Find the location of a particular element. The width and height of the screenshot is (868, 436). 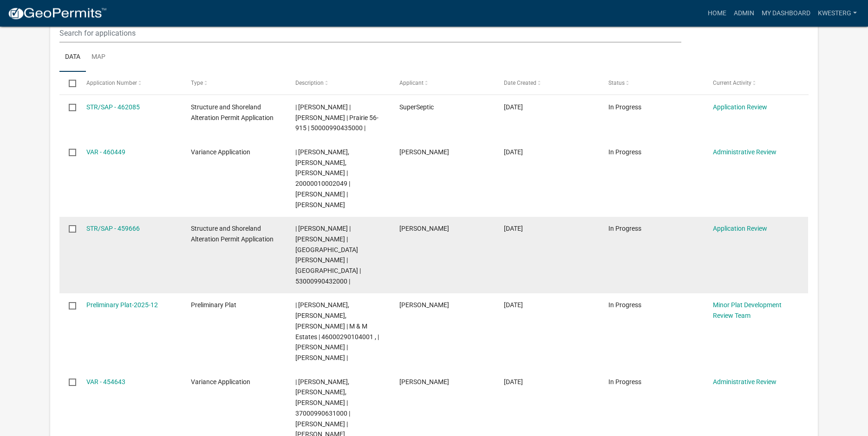

span: SuperSeptic is located at coordinates (417, 108).